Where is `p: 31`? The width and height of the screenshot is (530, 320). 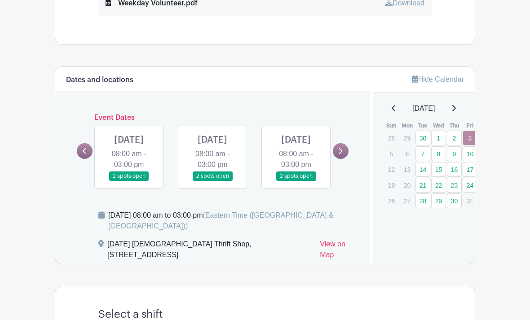
p: 31 is located at coordinates (470, 201).